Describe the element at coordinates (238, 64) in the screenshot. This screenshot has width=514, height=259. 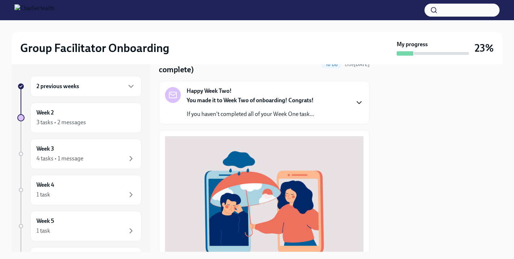
I see `h4: Week Two: Core Processes (~1.25 hours to complete)` at that location.